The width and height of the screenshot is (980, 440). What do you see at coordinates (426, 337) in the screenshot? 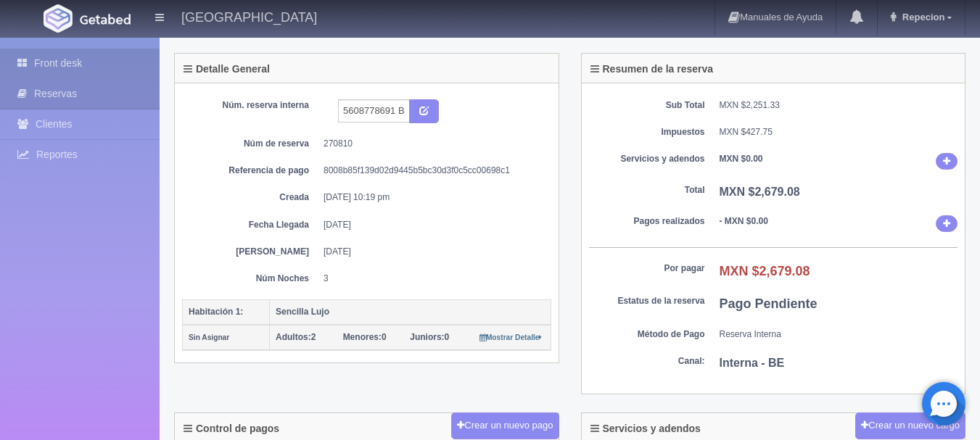
I see `strong: Juniors:` at bounding box center [426, 337].